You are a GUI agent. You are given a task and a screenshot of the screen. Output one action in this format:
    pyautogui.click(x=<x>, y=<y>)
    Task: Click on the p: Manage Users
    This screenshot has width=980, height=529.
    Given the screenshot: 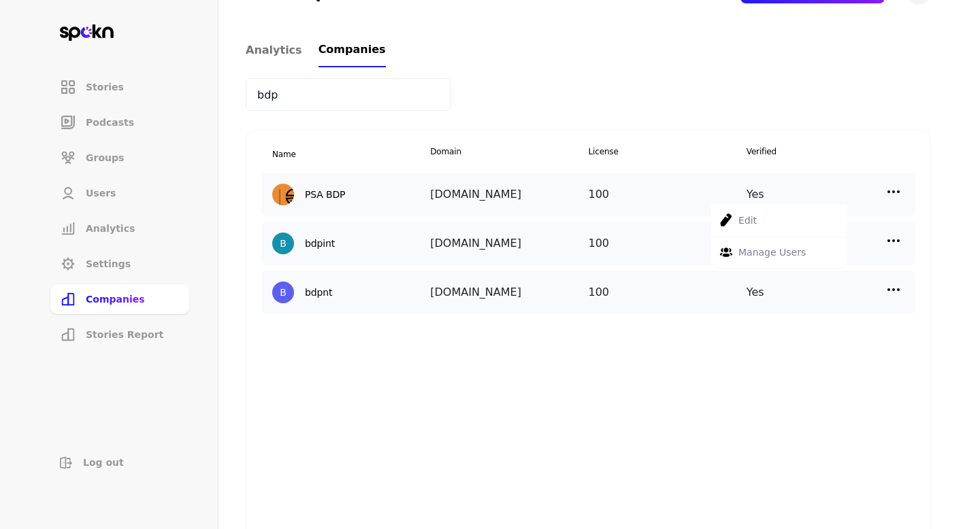 What is the action you would take?
    pyautogui.click(x=771, y=253)
    